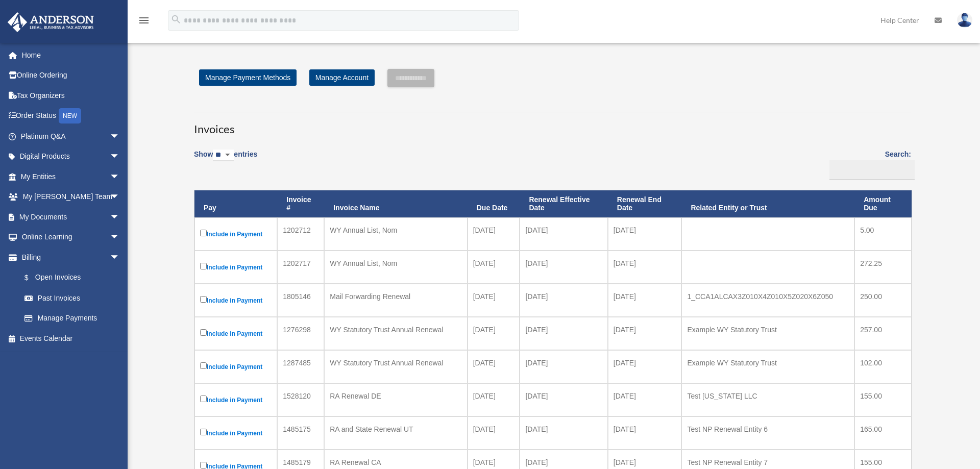  Describe the element at coordinates (72, 318) in the screenshot. I see `a: Manage Payments` at that location.